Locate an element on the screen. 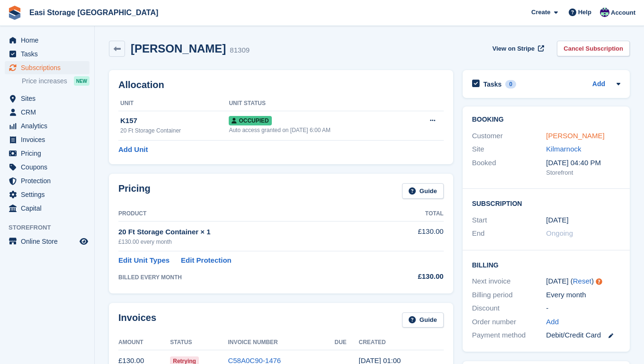  div: Discount is located at coordinates (509, 308).